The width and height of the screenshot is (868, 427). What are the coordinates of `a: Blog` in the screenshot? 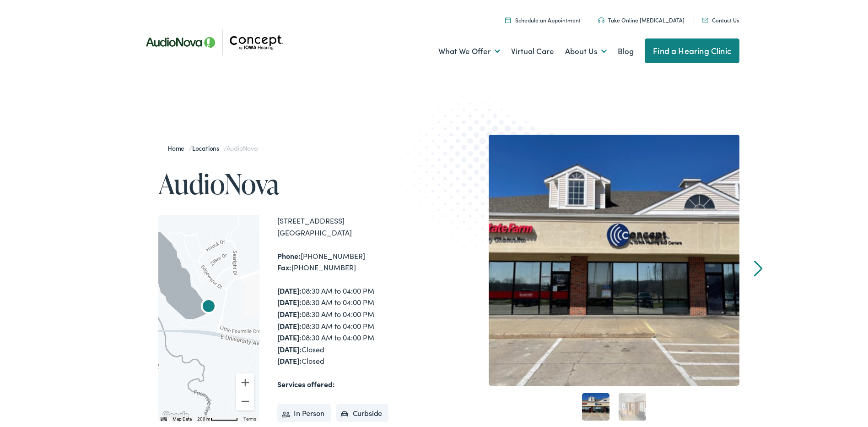 It's located at (625, 50).